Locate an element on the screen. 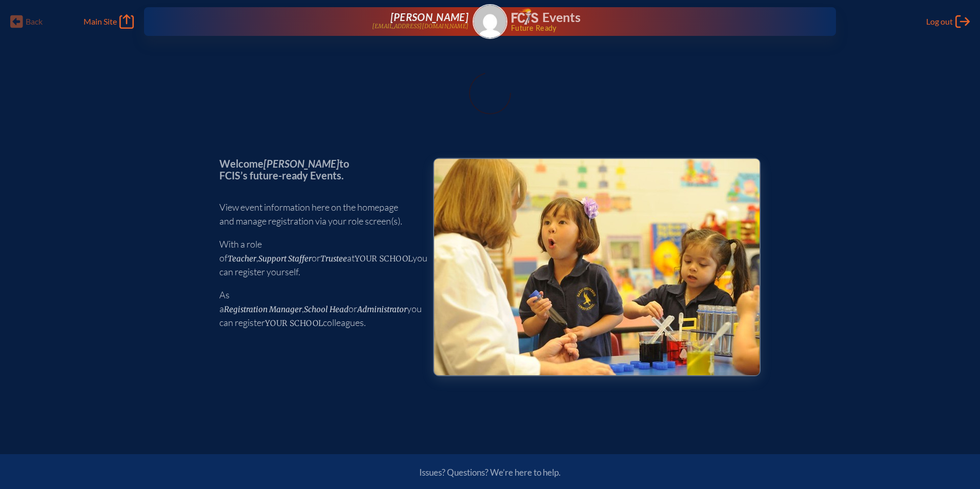  img: Events is located at coordinates (596, 267).